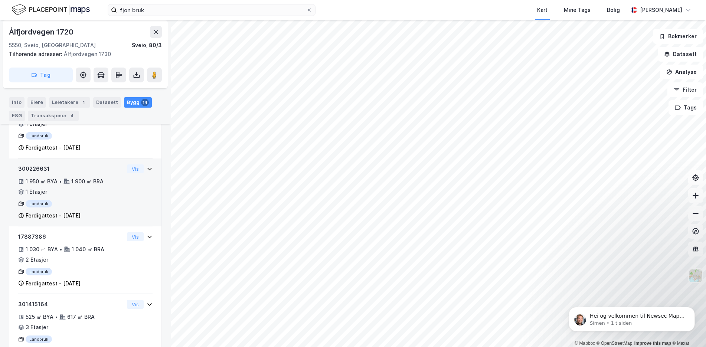  Describe the element at coordinates (69, 103) in the screenshot. I see `div: Leietakere` at that location.